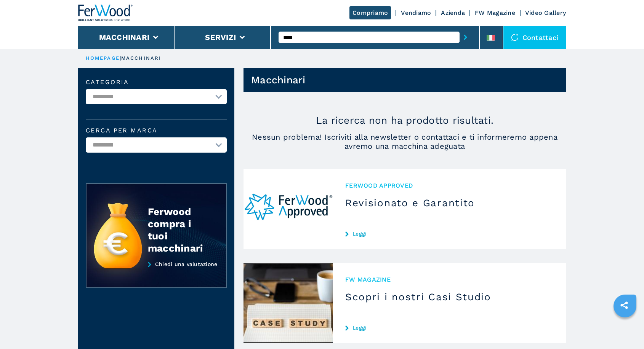 The image size is (644, 349). I want to click on a: sharethis, so click(624, 306).